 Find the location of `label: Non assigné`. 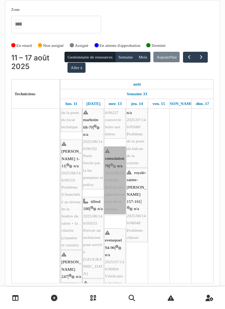

label: Non assigné is located at coordinates (53, 45).